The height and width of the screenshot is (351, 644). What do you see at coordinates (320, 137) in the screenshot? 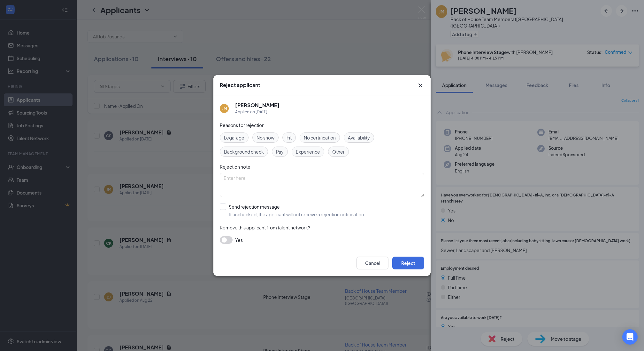
I see `span: No certification` at bounding box center [320, 137].